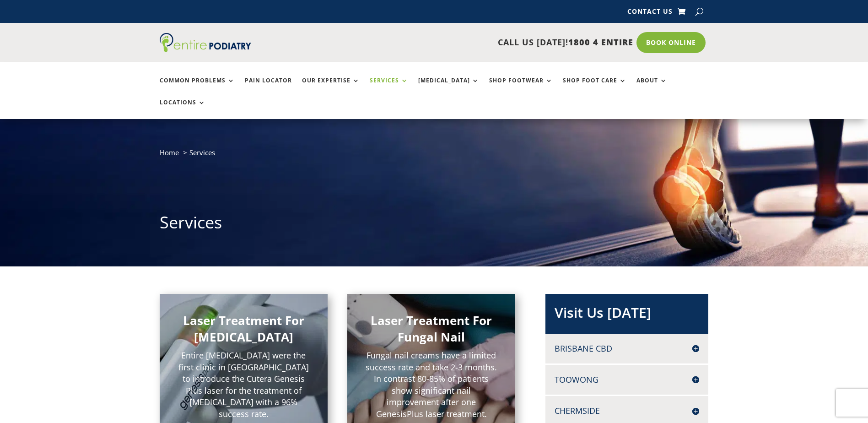 The width and height of the screenshot is (868, 423). I want to click on img: logo (1), so click(206, 43).